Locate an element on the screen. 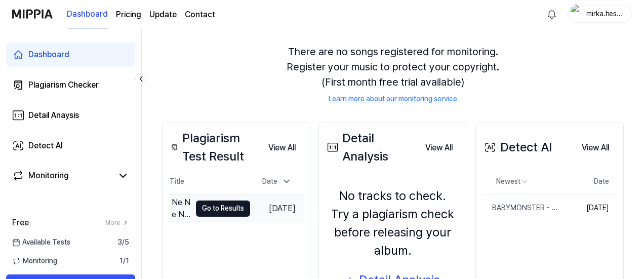 Image resolution: width=644 pixels, height=279 pixels. a: Monitoring is located at coordinates (62, 176).